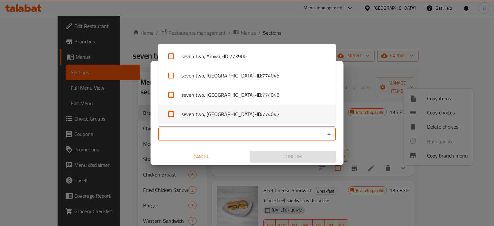  Describe the element at coordinates (271, 114) in the screenshot. I see `span: 774047` at that location.